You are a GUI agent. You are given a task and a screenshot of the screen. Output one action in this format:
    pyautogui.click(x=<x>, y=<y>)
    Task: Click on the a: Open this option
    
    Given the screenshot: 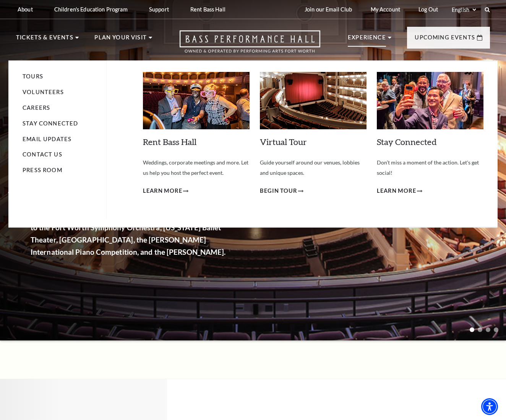 What is the action you would take?
    pyautogui.click(x=250, y=45)
    